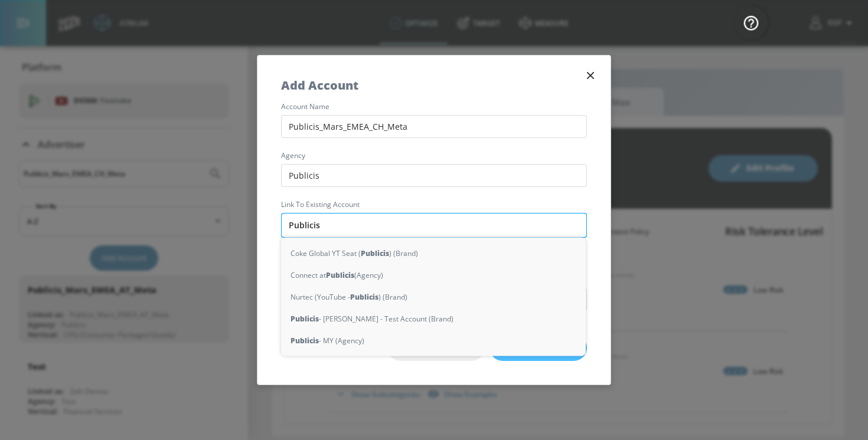 Image resolution: width=868 pixels, height=440 pixels. I want to click on div: Connect at (Agency), so click(433, 275).